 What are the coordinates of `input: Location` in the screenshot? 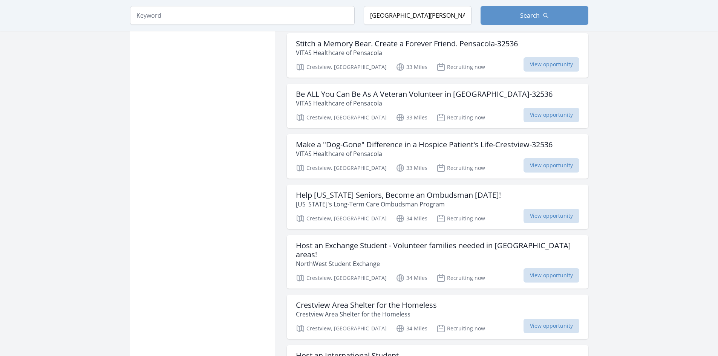 It's located at (418, 15).